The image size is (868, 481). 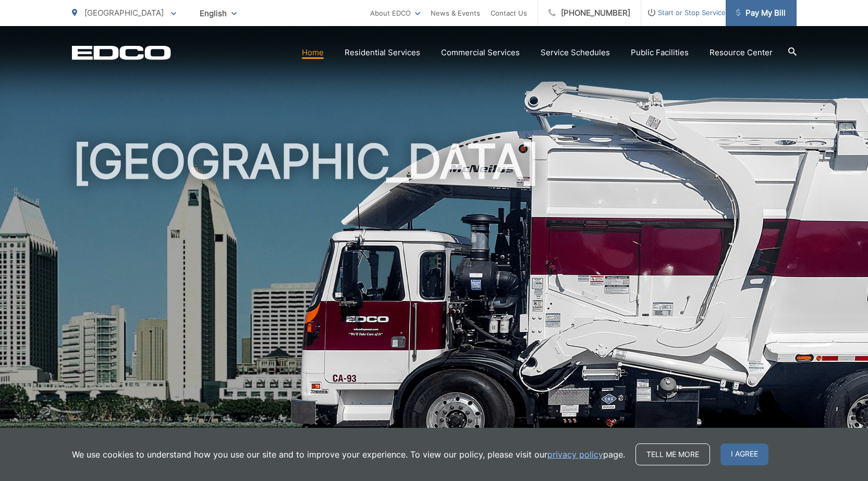 I want to click on a: News & Events, so click(x=455, y=13).